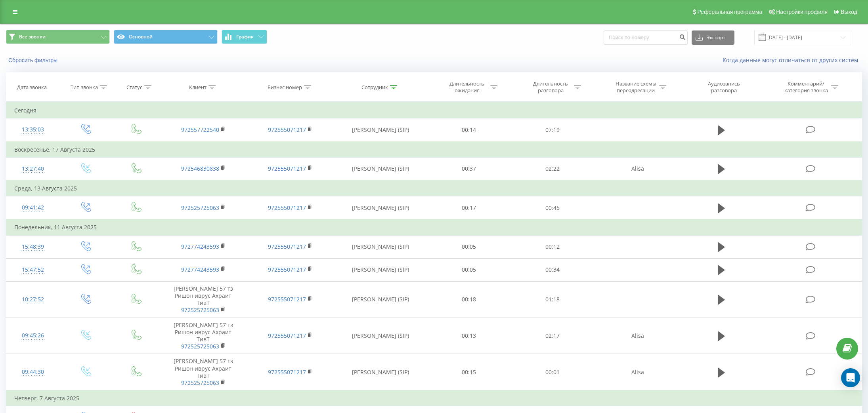 This screenshot has width=868, height=413. I want to click on button: График, so click(244, 37).